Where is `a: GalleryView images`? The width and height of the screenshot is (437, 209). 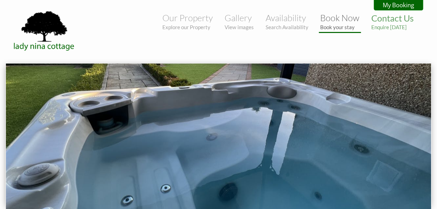
a: GalleryView images is located at coordinates (239, 21).